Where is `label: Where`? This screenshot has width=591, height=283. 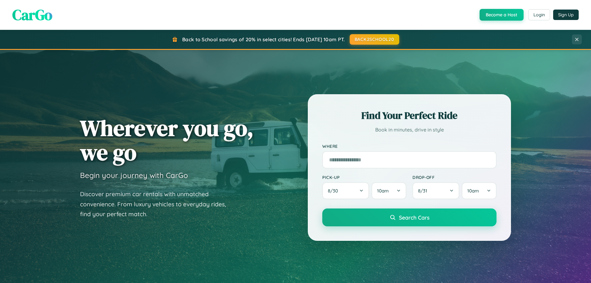
label: Where is located at coordinates (410, 146).